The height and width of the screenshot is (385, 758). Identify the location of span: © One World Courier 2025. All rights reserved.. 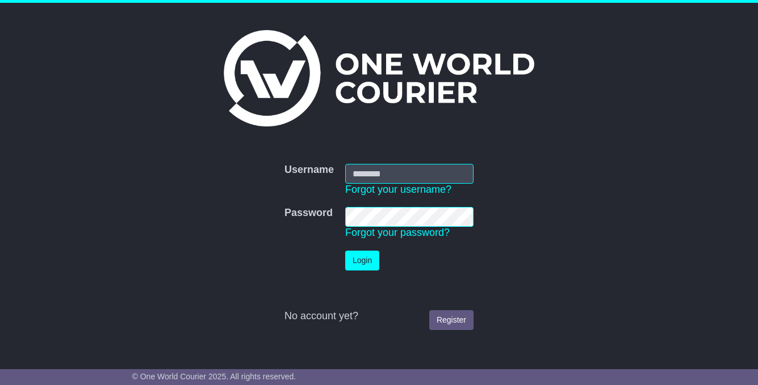
(214, 377).